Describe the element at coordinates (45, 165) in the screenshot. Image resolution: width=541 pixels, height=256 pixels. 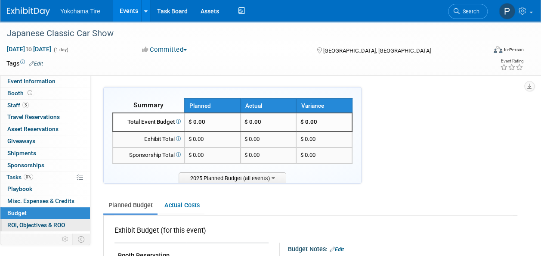
I see `a: Sponsorships` at that location.